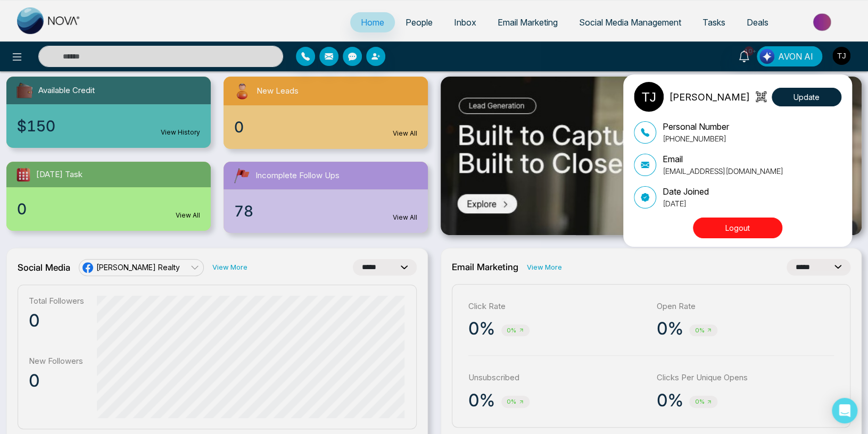  Describe the element at coordinates (806, 97) in the screenshot. I see `button: Update` at that location.